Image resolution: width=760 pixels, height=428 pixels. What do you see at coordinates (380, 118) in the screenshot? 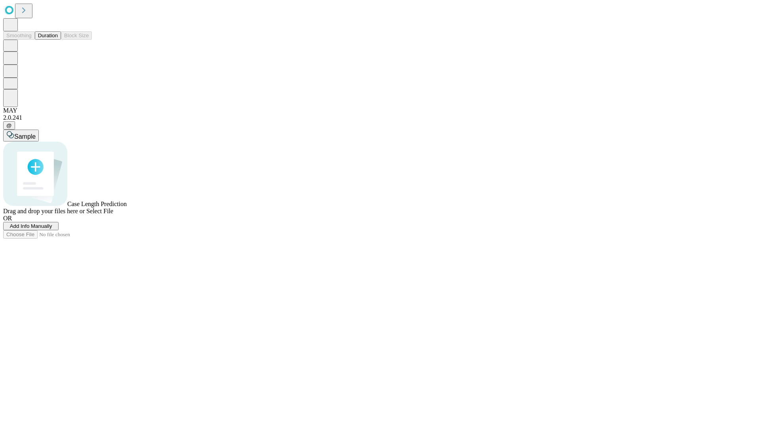
I see `div: 2.0.241` at bounding box center [380, 118].